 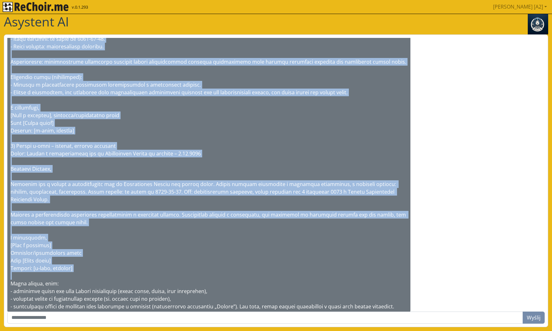 I want to click on button: Wyślij, so click(x=533, y=318).